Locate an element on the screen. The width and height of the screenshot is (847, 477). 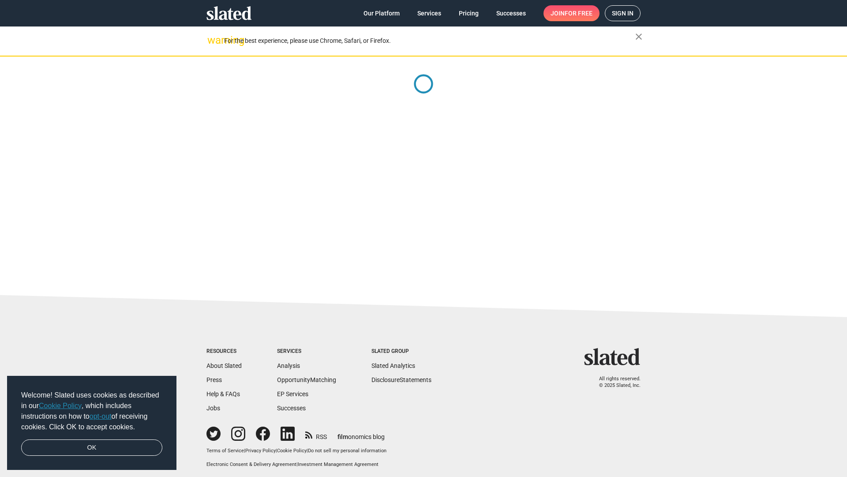
a: Sign in is located at coordinates (623, 13).